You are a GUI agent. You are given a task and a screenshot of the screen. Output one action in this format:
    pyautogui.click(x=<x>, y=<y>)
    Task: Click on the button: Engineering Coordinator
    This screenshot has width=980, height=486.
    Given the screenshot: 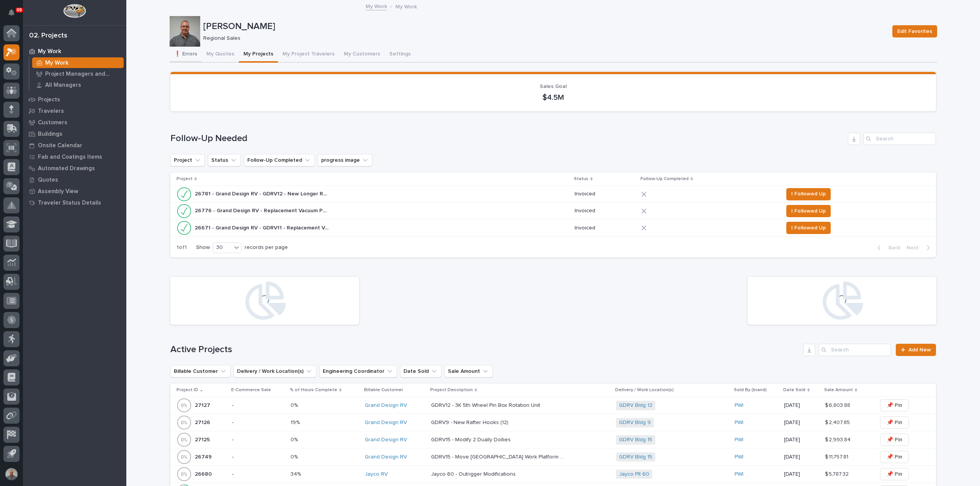 What is the action you would take?
    pyautogui.click(x=357, y=371)
    